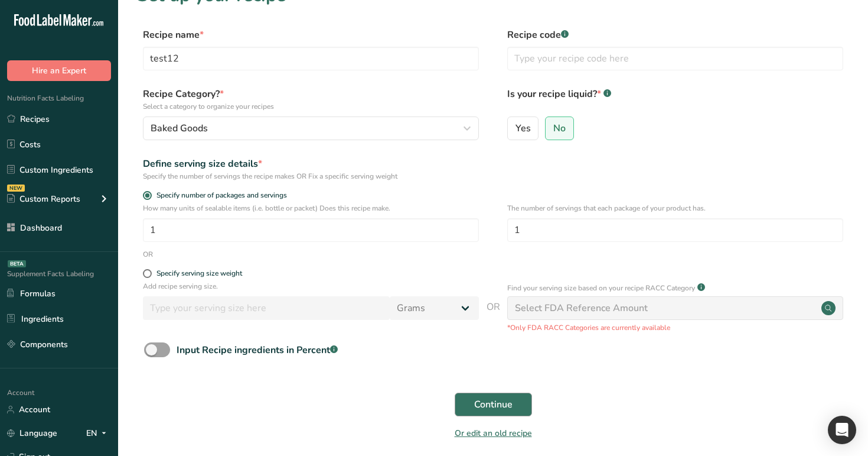  Describe the element at coordinates (59, 70) in the screenshot. I see `button: Hire an Expert` at that location.